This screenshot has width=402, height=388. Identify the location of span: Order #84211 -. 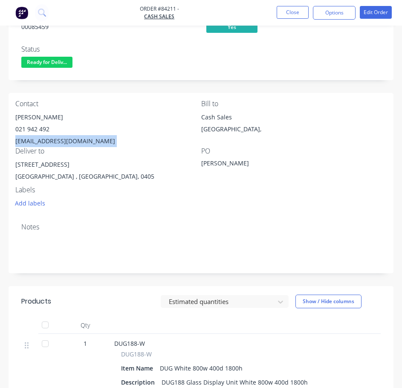
(159, 9).